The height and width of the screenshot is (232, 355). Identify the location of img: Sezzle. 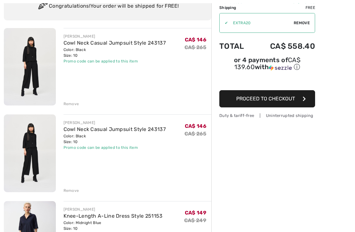
(280, 68).